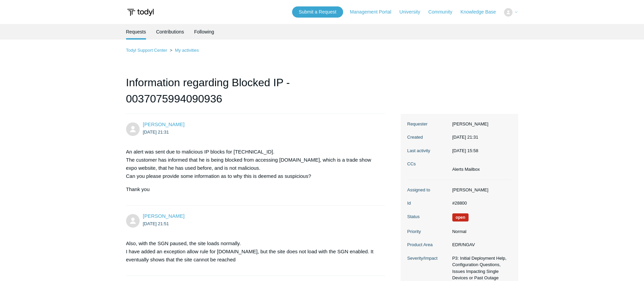  I want to click on dt: Id, so click(428, 203).